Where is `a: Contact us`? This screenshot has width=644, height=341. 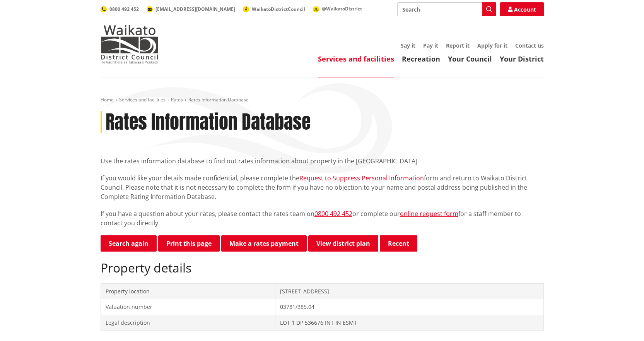 a: Contact us is located at coordinates (529, 45).